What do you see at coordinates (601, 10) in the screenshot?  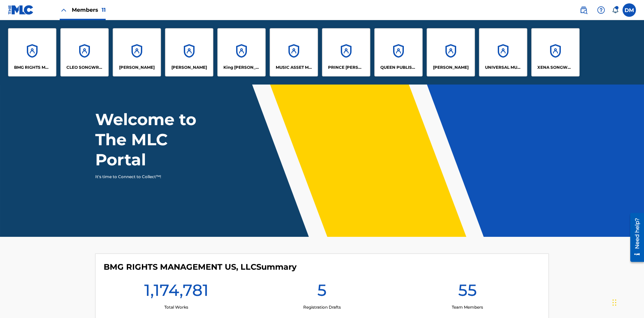 I see `img: help` at bounding box center [601, 10].